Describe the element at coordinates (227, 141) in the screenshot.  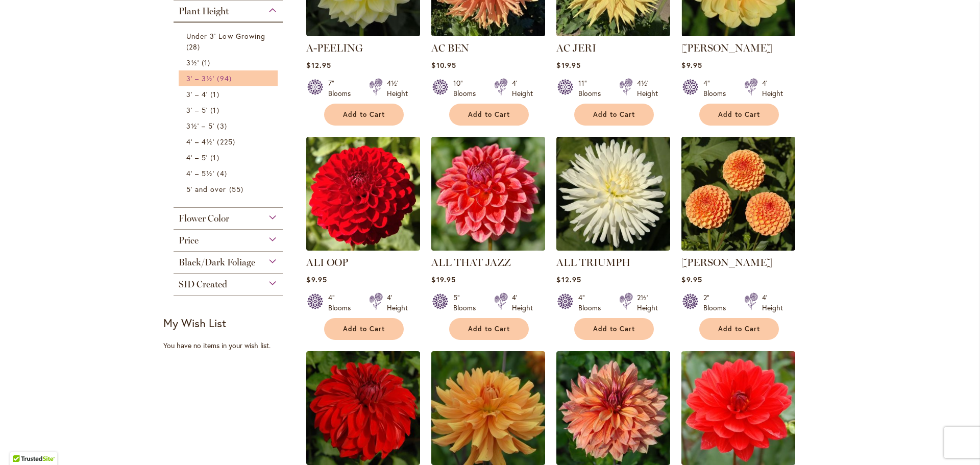
I see `span: 225` at that location.